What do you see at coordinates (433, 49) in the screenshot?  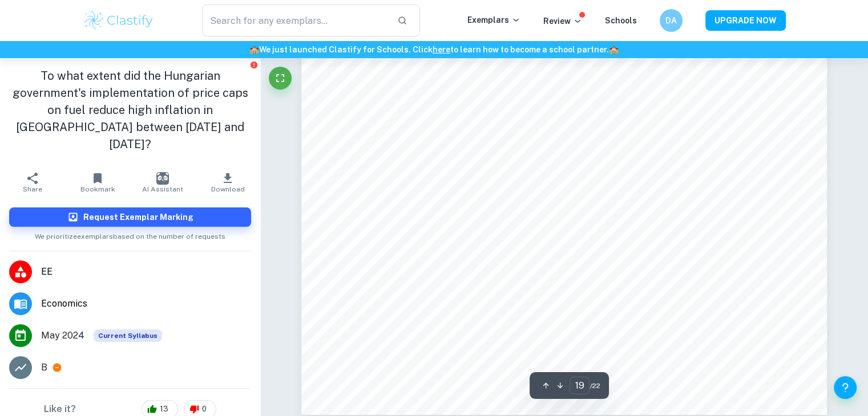 I see `h6: We just launched Clastify for Schools. Click to learn how to become a school partner.` at bounding box center [433, 49].